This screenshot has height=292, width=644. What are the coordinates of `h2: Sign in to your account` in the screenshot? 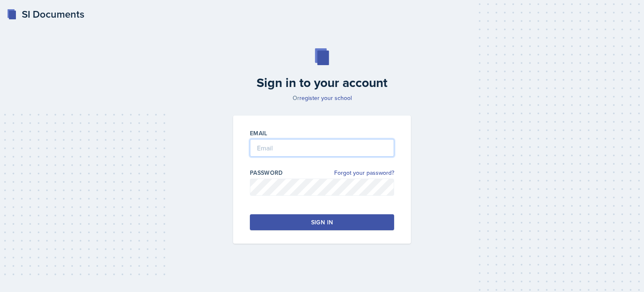 It's located at (322, 83).